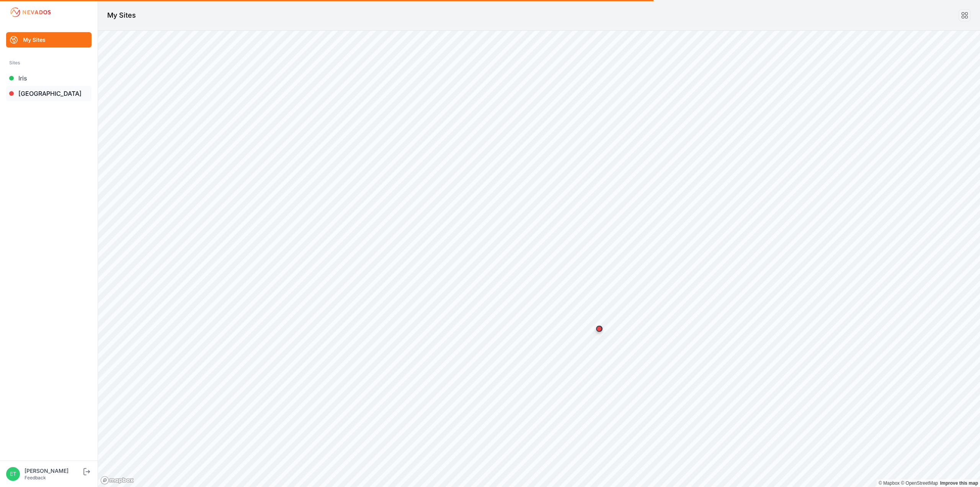 The width and height of the screenshot is (980, 487). Describe the element at coordinates (13, 473) in the screenshot. I see `img: Ethan Nguyen` at that location.